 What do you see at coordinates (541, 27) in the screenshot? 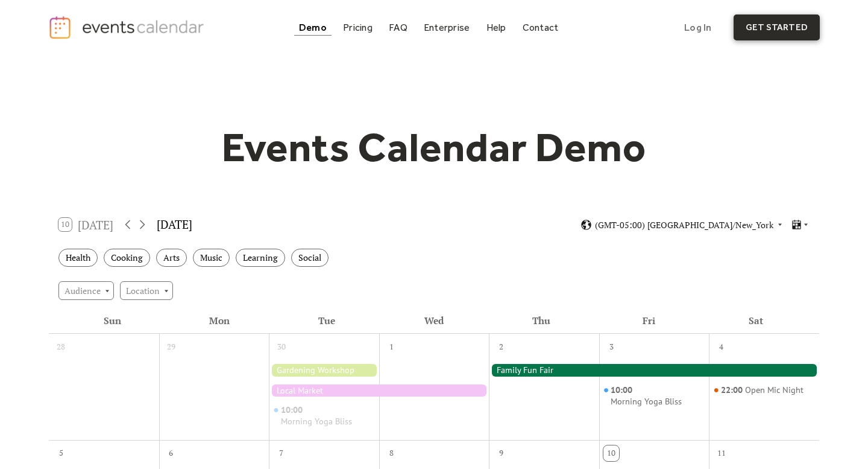
I see `div: Contact` at bounding box center [541, 27].